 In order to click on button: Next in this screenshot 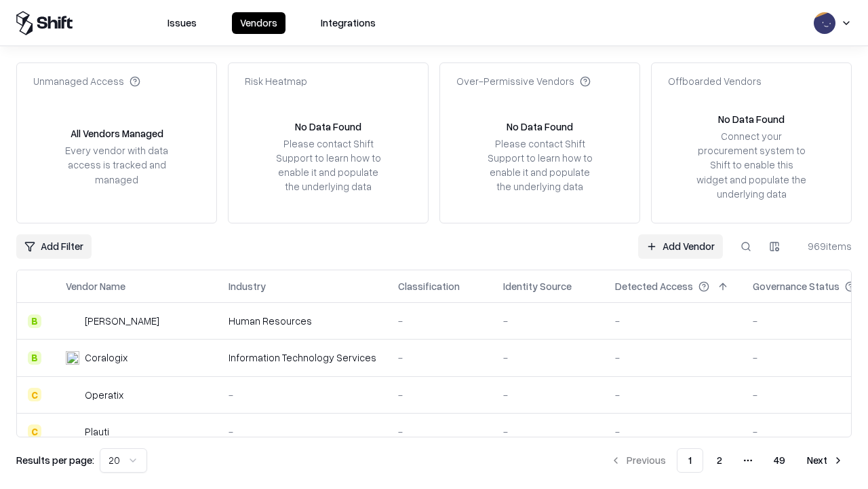, I will do `click(825, 460)`.